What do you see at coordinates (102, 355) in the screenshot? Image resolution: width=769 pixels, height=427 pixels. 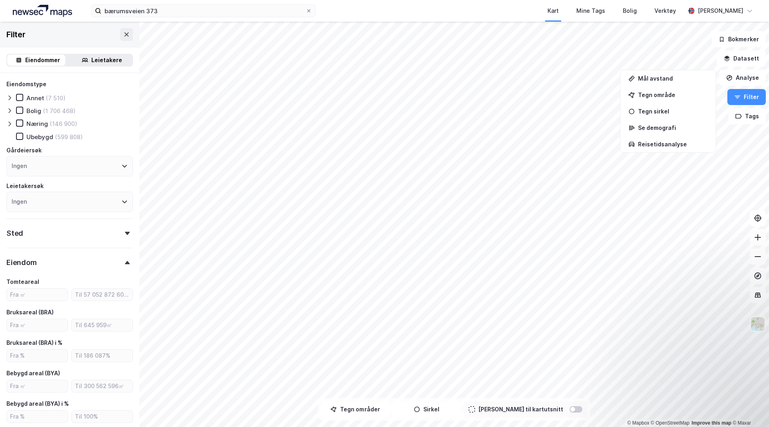 I see `input: Til 186 087%` at bounding box center [102, 355].